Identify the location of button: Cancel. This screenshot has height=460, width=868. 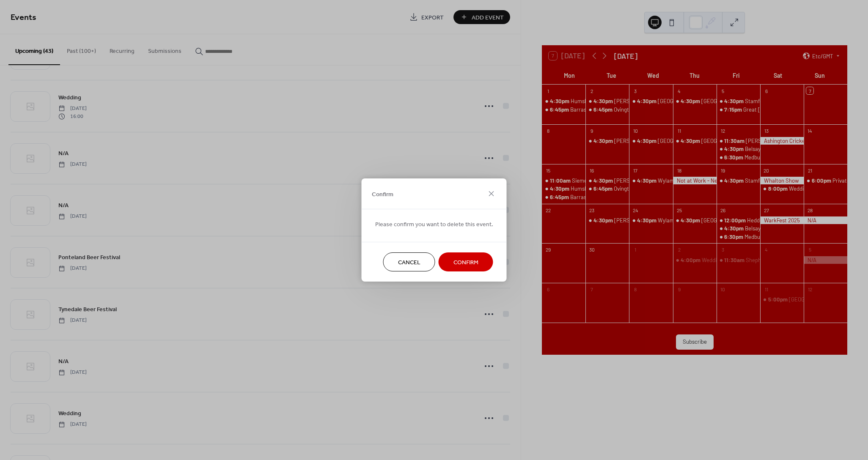
(409, 262).